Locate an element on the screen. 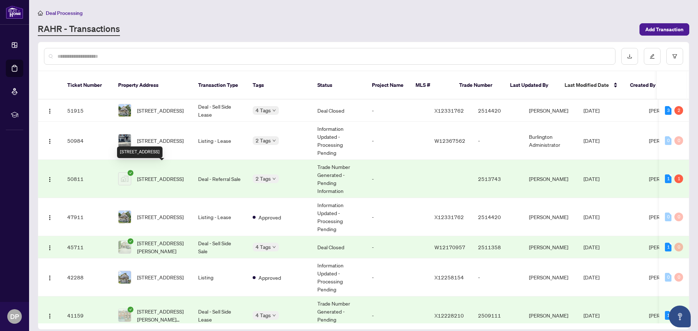 The height and width of the screenshot is (331, 698). td: Trade Number Generated - Pending Information is located at coordinates (339, 179).